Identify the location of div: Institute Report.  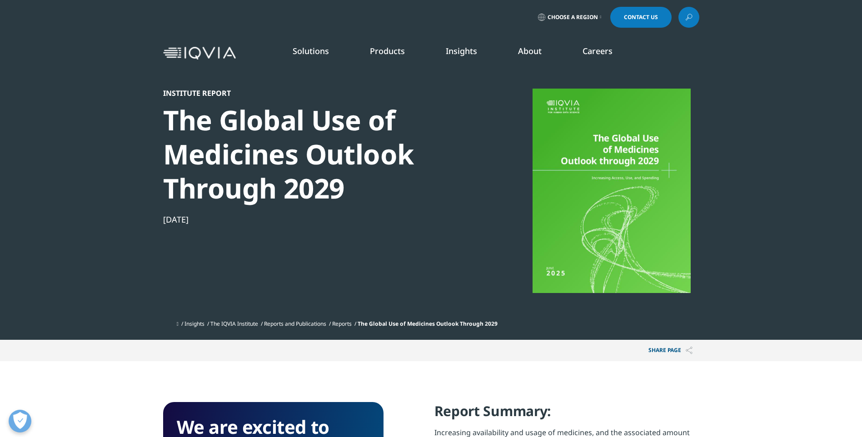
(319, 93).